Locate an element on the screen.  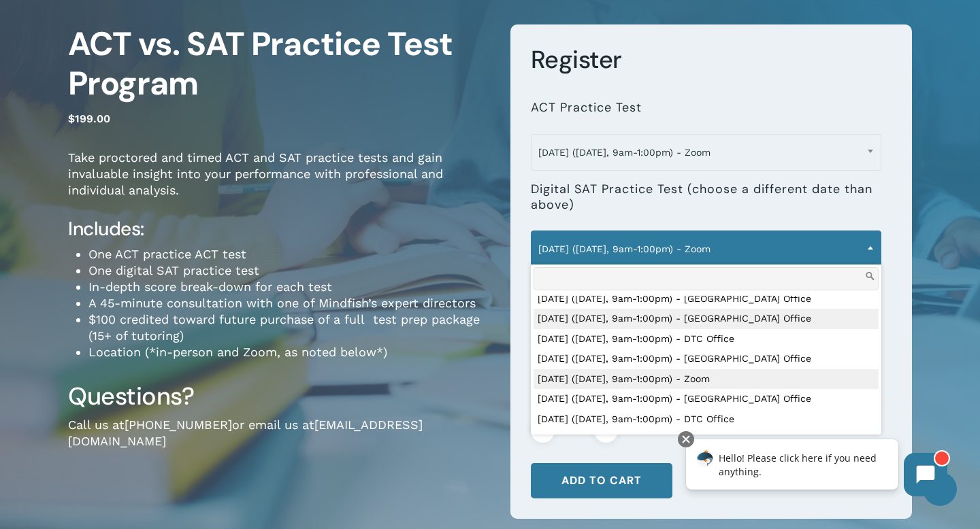
h3: Questions? is located at coordinates (279, 396).